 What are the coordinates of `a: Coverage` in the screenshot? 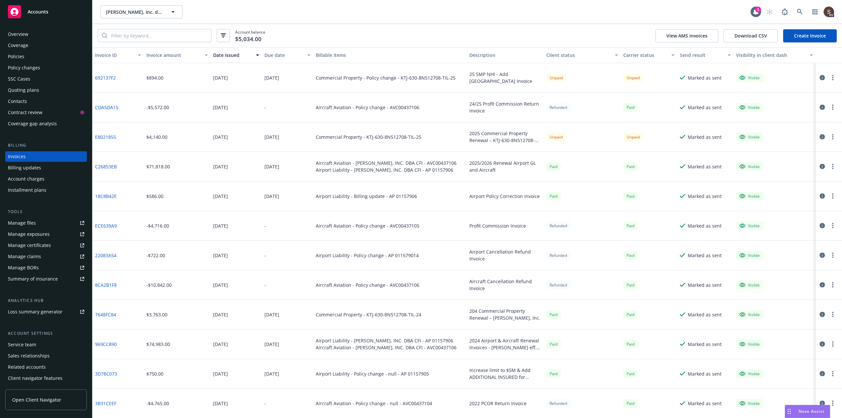 It's located at (46, 45).